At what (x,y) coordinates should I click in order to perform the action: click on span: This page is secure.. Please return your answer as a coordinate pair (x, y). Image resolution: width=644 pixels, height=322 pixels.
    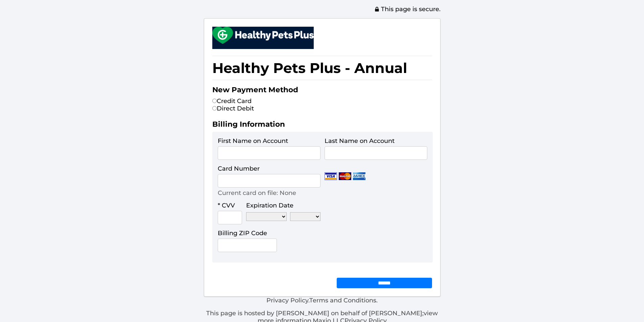
    Looking at the image, I should click on (408, 9).